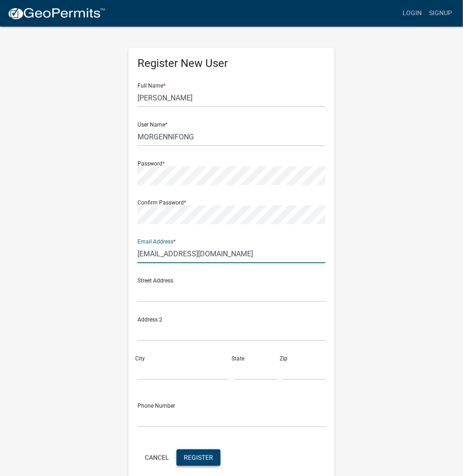 The image size is (463, 476). What do you see at coordinates (412, 14) in the screenshot?
I see `a: Login` at bounding box center [412, 14].